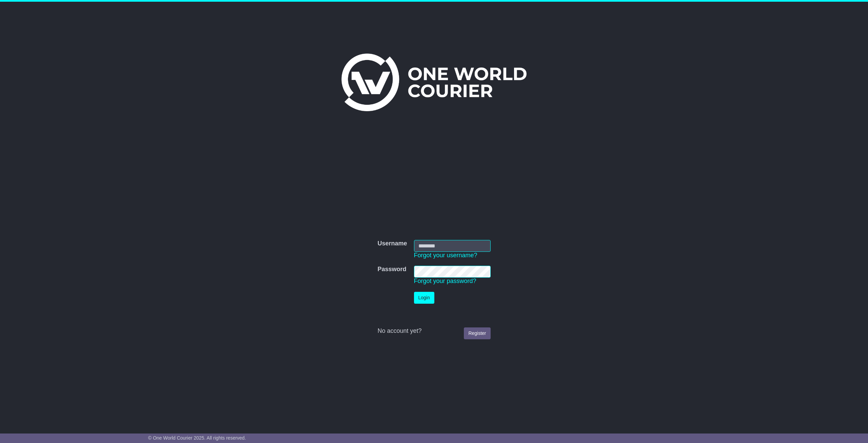  What do you see at coordinates (392, 269) in the screenshot?
I see `label: Password` at bounding box center [392, 269].